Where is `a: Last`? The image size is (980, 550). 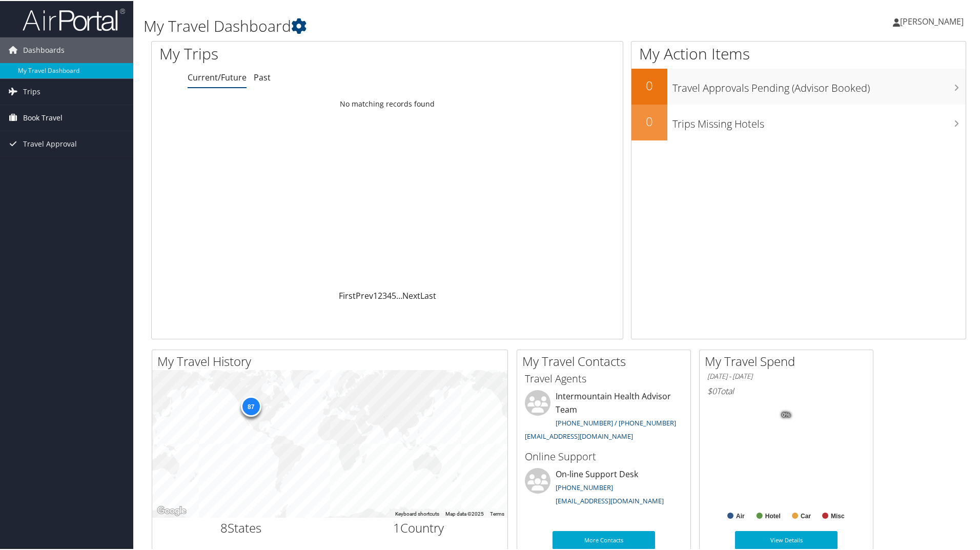
a: Last is located at coordinates (428, 295).